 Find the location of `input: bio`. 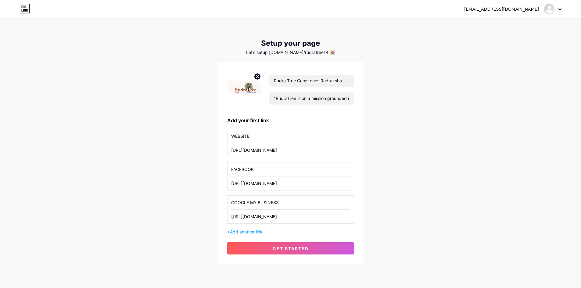

input: bio is located at coordinates (311, 98).